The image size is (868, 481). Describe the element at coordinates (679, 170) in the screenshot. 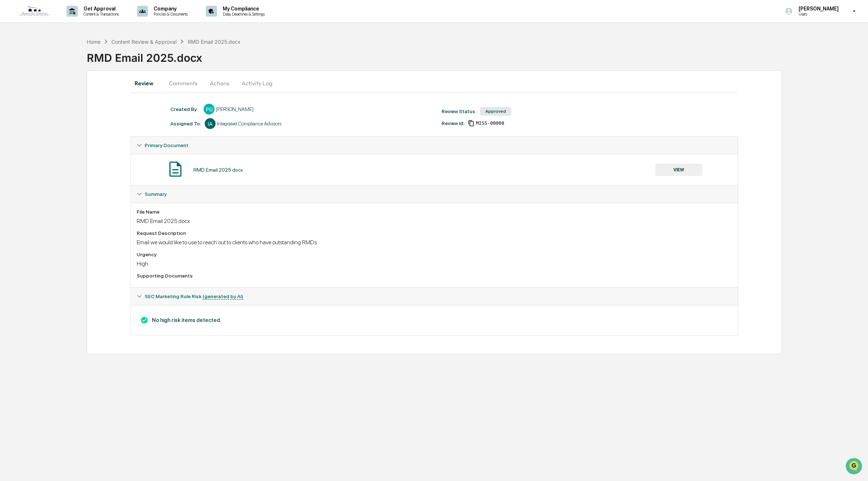

I see `button: VIEW` at that location.